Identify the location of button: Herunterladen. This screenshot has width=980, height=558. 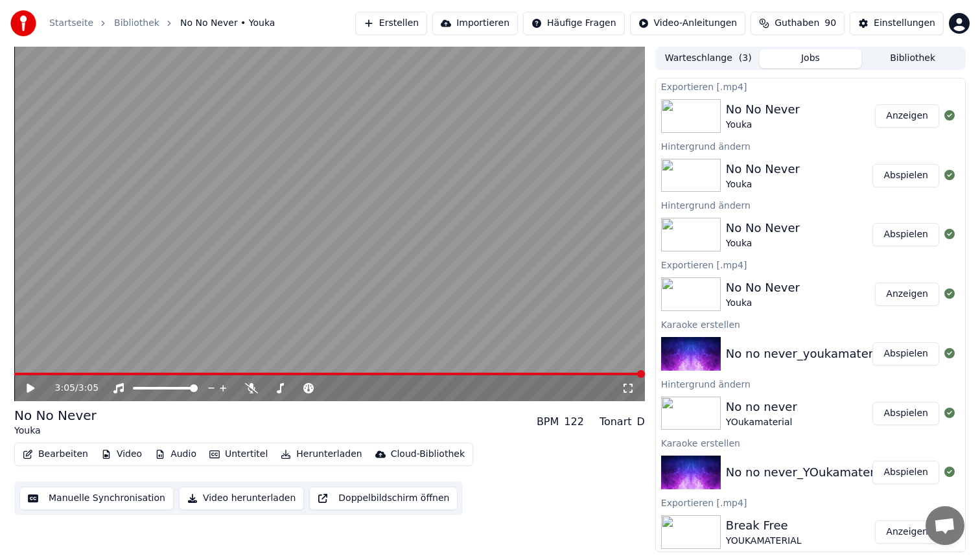
(320, 454).